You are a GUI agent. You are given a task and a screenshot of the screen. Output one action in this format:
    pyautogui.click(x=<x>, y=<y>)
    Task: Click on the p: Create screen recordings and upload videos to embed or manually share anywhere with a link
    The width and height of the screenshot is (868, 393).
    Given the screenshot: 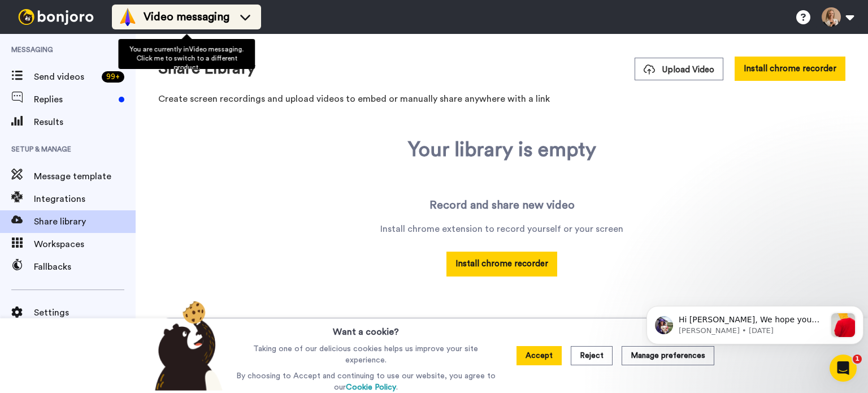 What is the action you would take?
    pyautogui.click(x=502, y=99)
    